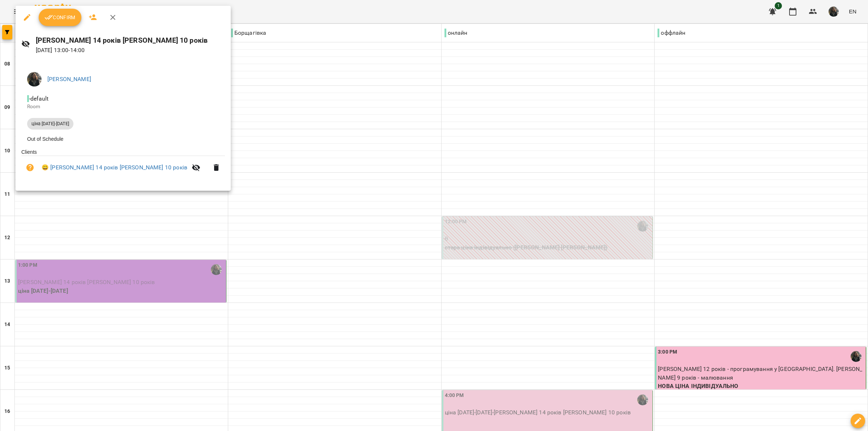 Image resolution: width=868 pixels, height=431 pixels. I want to click on img: 33f9a82ed513007d0552af73e02aac8a.jpg, so click(35, 79).